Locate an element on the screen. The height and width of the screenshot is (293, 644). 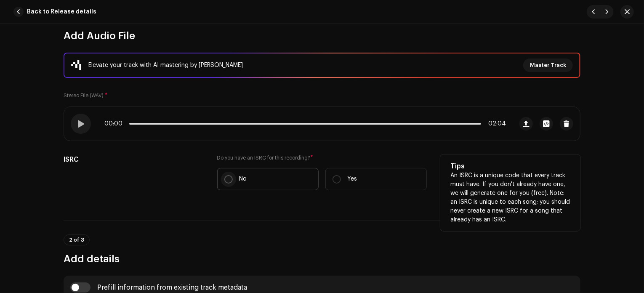
p: Yes is located at coordinates (353, 179).